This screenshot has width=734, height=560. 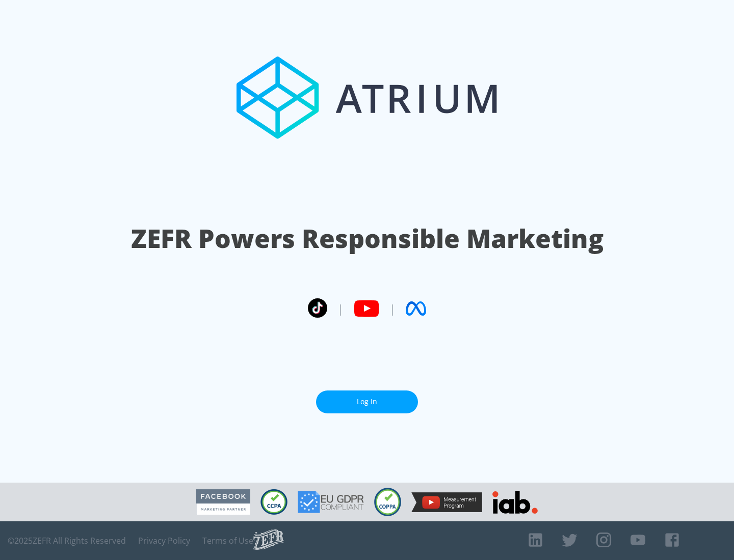 What do you see at coordinates (387, 502) in the screenshot?
I see `img: COPPA Compliant` at bounding box center [387, 502].